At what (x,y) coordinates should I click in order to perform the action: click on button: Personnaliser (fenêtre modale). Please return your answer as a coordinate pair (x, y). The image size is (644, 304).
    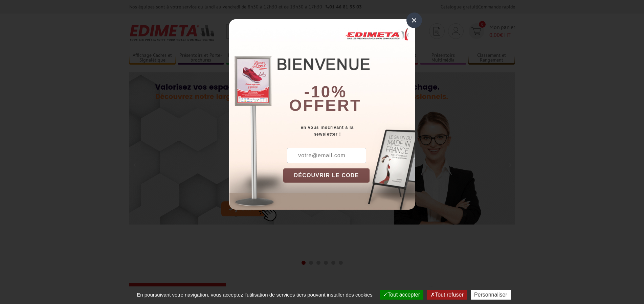
    Looking at the image, I should click on (491, 295).